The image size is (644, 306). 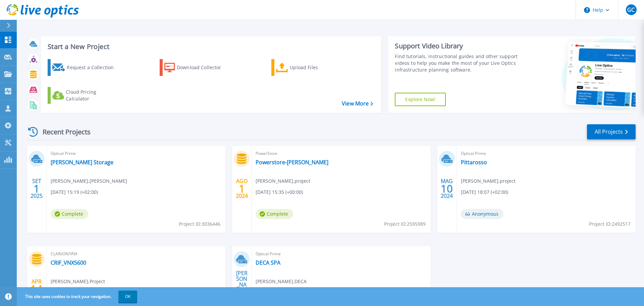 What do you see at coordinates (37, 189) in the screenshot?
I see `div: SET 2025` at bounding box center [37, 189].